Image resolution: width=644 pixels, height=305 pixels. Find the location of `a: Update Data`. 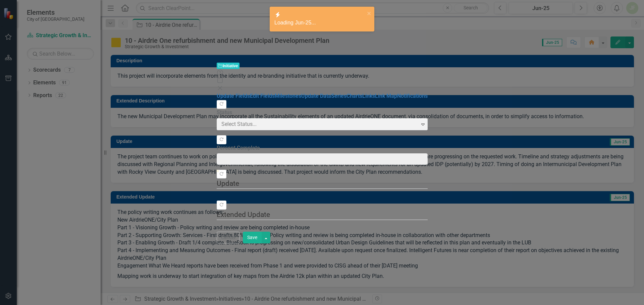

a: Update Data is located at coordinates (316, 96).